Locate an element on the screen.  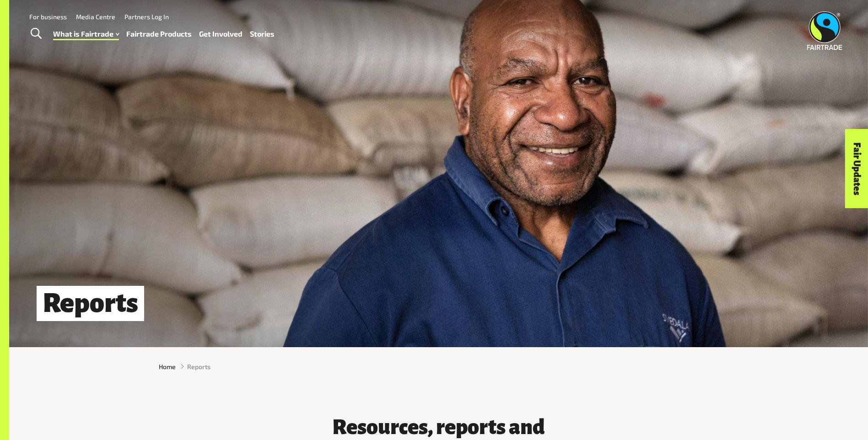
a: Home is located at coordinates (167, 367).